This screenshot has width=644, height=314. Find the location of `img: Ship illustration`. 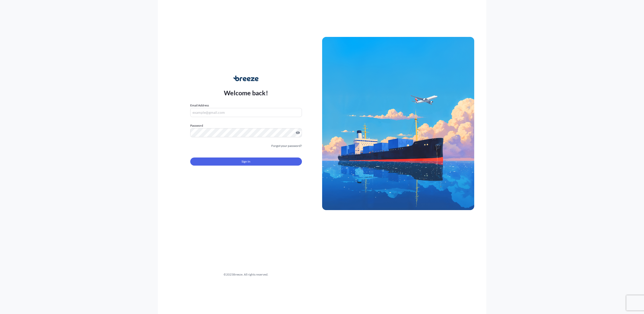

img: Ship illustration is located at coordinates (398, 123).